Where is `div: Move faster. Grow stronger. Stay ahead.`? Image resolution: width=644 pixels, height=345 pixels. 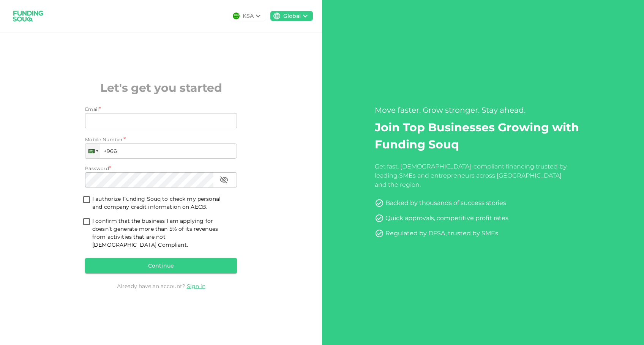 div: Move faster. Grow stronger. Stay ahead. is located at coordinates (483, 110).